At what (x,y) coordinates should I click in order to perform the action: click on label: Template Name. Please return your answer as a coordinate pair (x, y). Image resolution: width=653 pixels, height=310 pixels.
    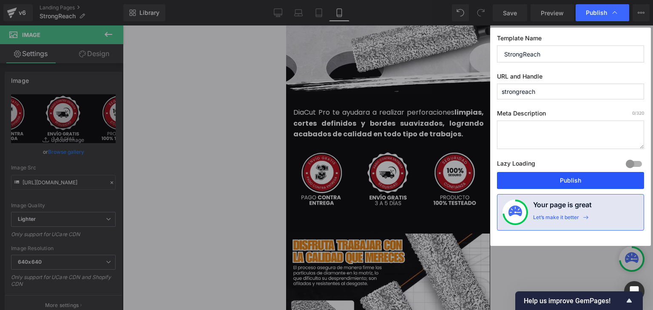
    Looking at the image, I should click on (571, 40).